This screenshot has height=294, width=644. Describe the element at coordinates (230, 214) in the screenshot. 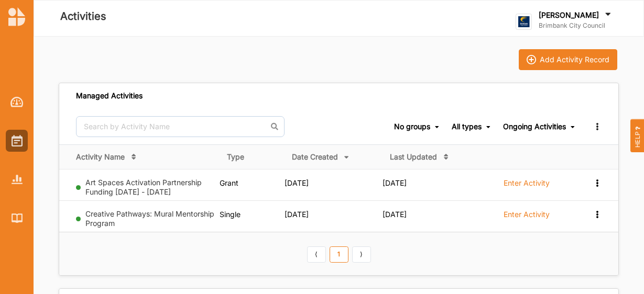

I see `span: Single` at that location.